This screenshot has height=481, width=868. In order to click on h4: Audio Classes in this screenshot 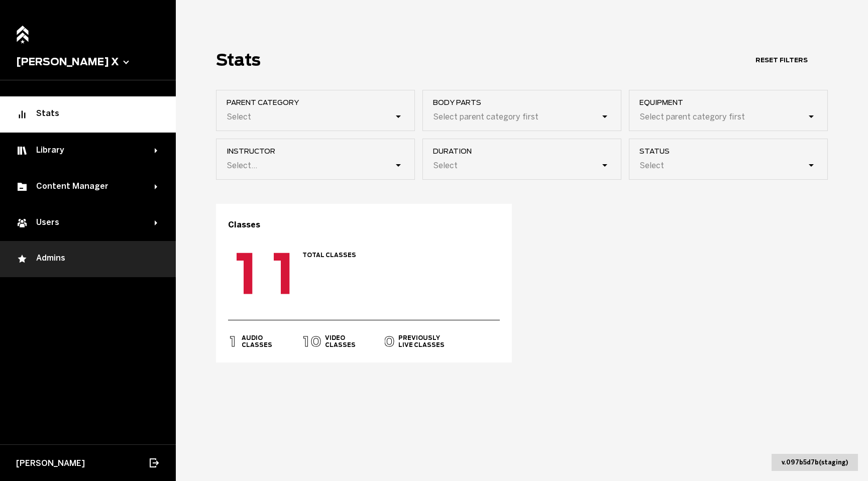, I will do `click(257, 341)`.